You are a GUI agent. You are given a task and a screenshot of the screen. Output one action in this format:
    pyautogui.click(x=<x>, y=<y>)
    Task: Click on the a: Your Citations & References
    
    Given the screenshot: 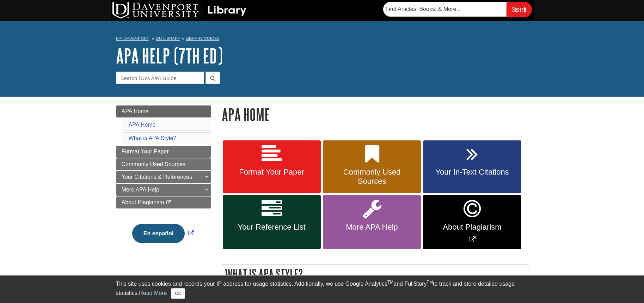 What is the action you would take?
    pyautogui.click(x=164, y=177)
    